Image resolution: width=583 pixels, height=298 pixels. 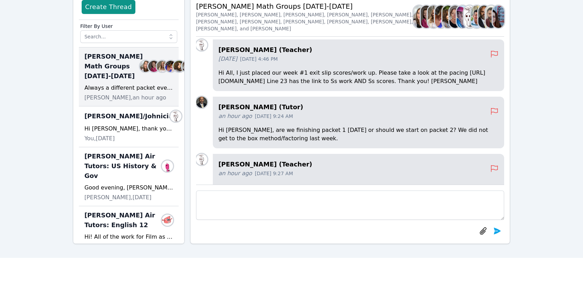 What do you see at coordinates (463, 17) in the screenshot?
I see `img: Megan Nepshinsky` at bounding box center [463, 17].